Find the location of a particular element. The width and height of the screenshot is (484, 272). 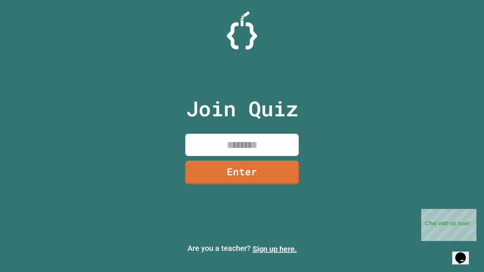

img: Logo.svg is located at coordinates (242, 30).